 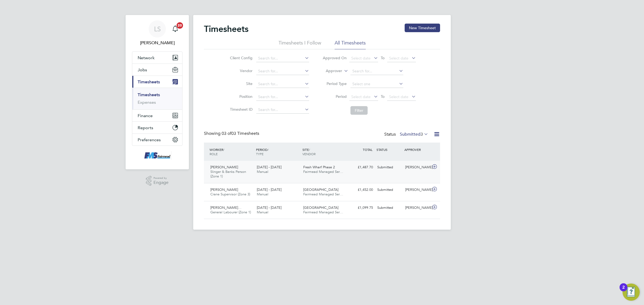 I want to click on span: Powered by, so click(x=161, y=178).